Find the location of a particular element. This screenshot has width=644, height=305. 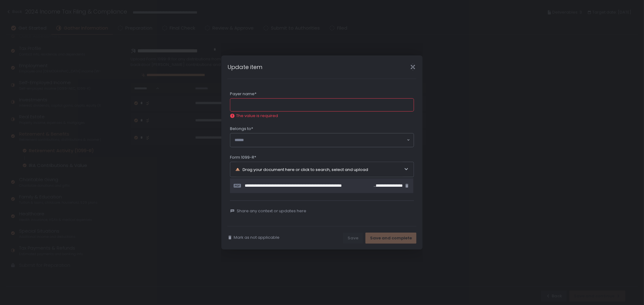

div: Search for option is located at coordinates (322, 140).